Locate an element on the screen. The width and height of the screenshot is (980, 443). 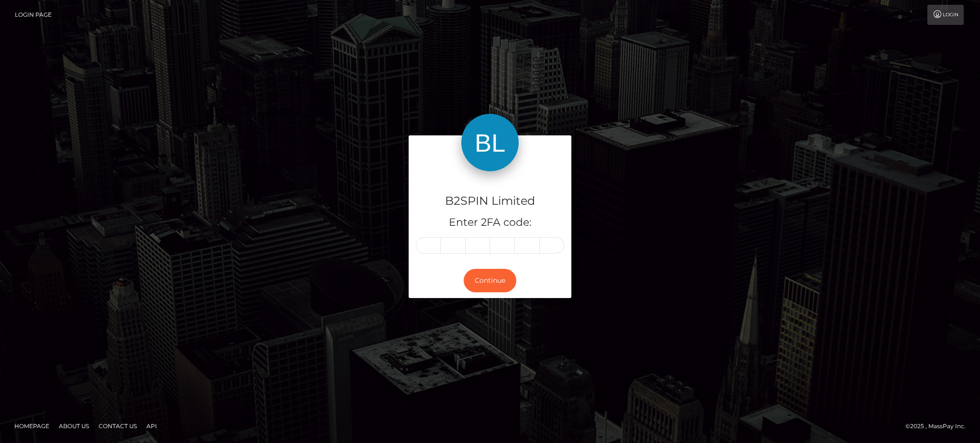
a: About Us is located at coordinates (73, 426).